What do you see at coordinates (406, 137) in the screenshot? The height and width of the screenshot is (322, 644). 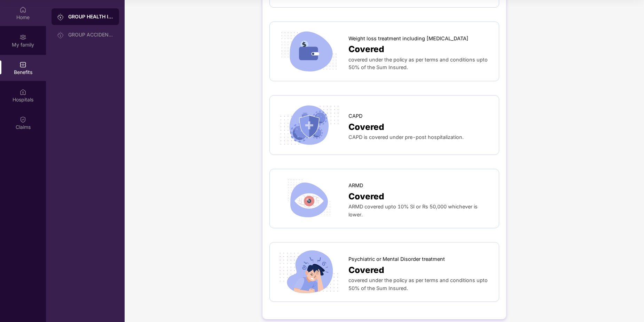 I see `span: CAPD is covered under pre-post hospitalization.` at bounding box center [406, 137].